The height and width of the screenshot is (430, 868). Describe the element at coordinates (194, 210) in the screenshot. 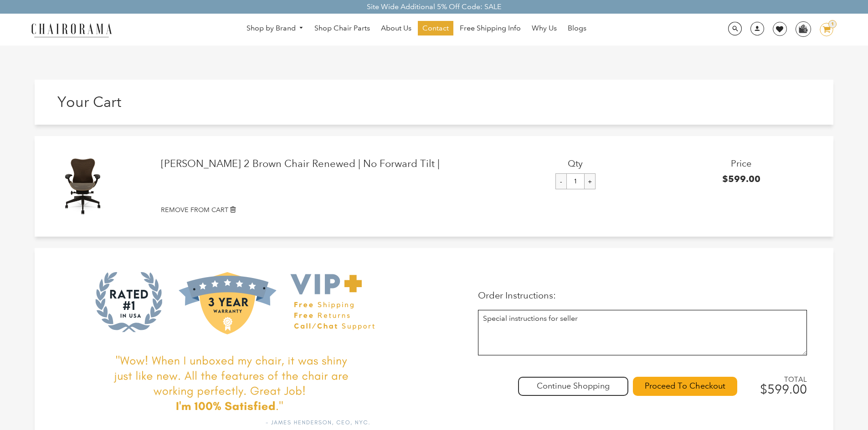

I see `small: REMOVE FROM CART` at that location.